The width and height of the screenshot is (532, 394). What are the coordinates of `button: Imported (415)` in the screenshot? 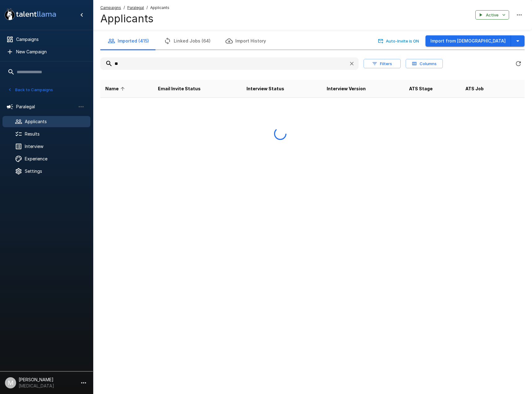 It's located at (128, 41).